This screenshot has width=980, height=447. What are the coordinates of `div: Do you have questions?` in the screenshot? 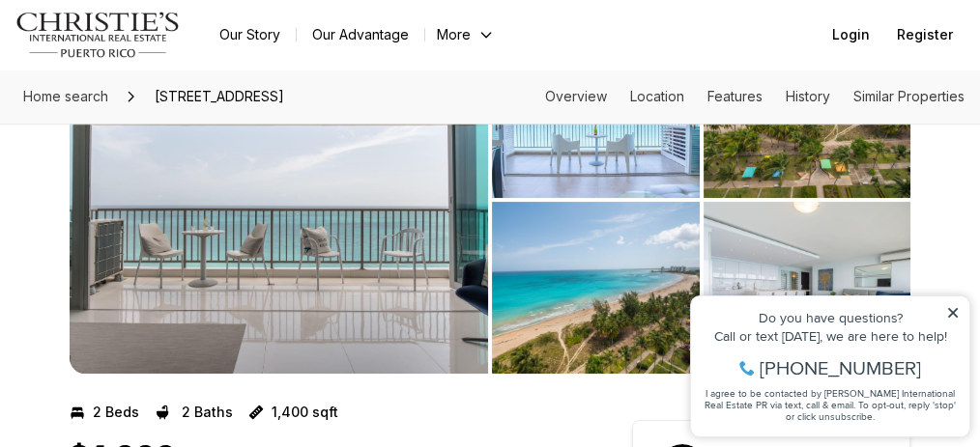 It's located at (150, 51).